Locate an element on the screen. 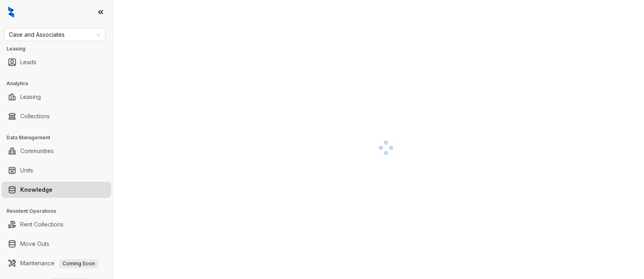 The height and width of the screenshot is (279, 644). a: Leads is located at coordinates (28, 62).